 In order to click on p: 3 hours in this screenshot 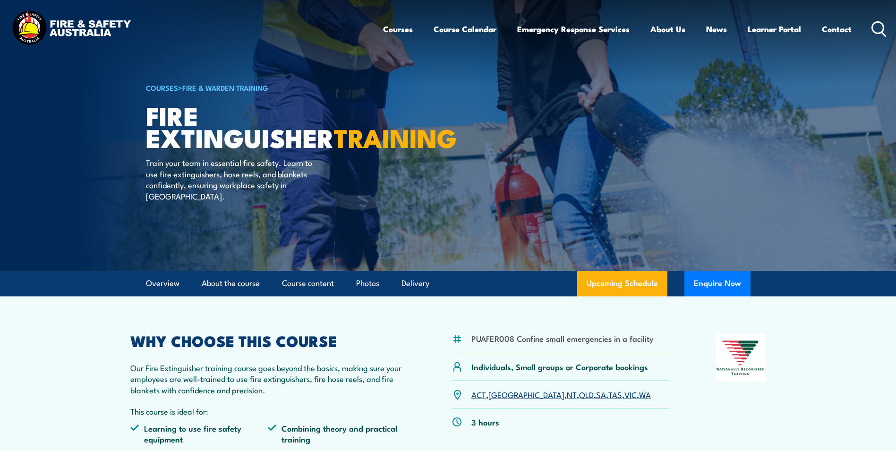, I will do `click(485, 421)`.